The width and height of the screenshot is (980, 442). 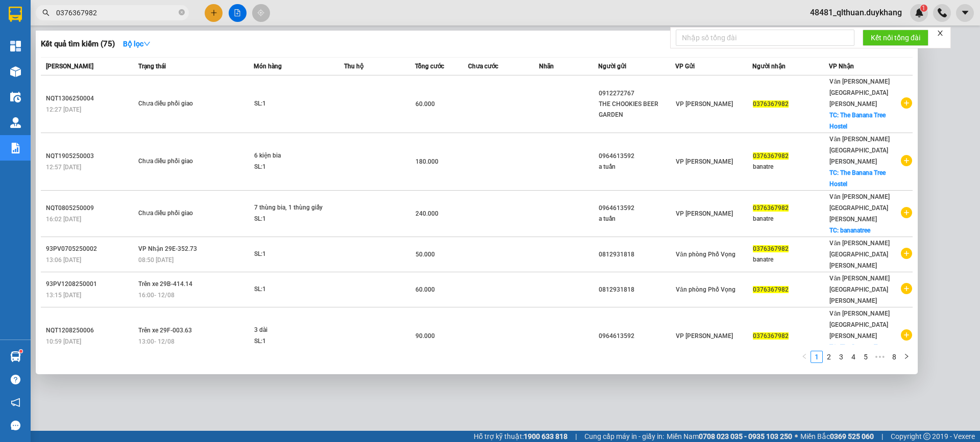 I want to click on div: NQT1208250006, so click(x=90, y=330).